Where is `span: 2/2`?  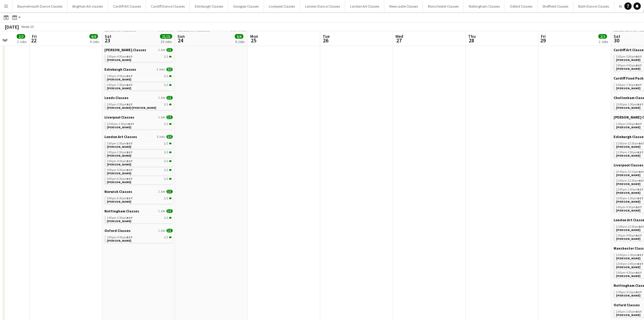
span: 2/2 is located at coordinates (169, 70).